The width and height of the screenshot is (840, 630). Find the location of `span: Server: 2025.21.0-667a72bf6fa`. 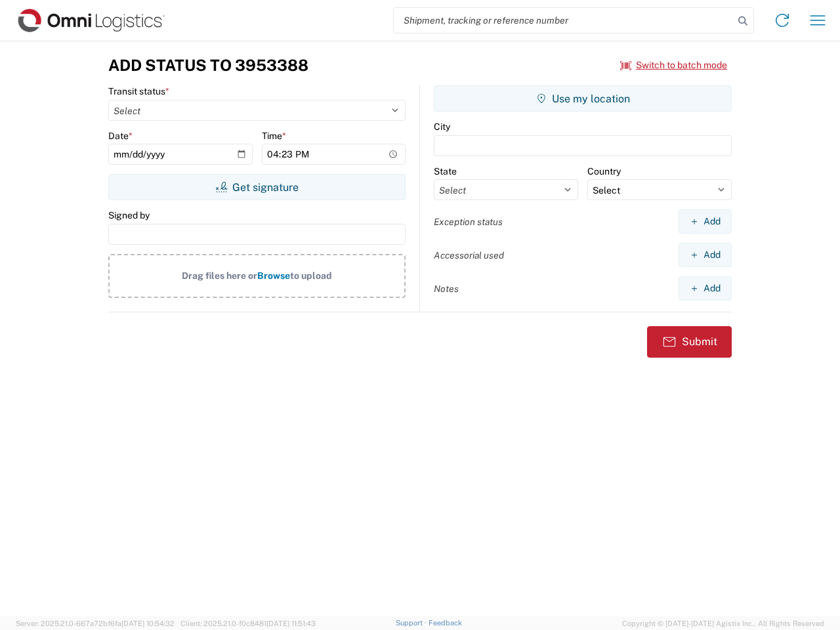

span: Server: 2025.21.0-667a72bf6fa is located at coordinates (95, 623).